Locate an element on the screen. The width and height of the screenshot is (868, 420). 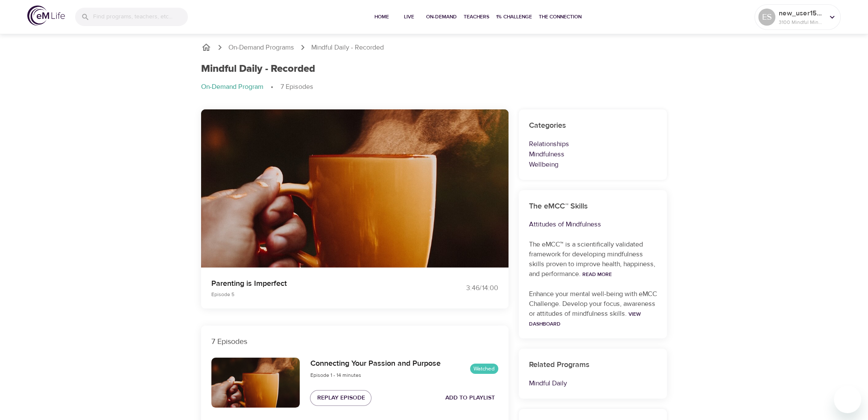
a: On-Demand Programs is located at coordinates (262, 48).